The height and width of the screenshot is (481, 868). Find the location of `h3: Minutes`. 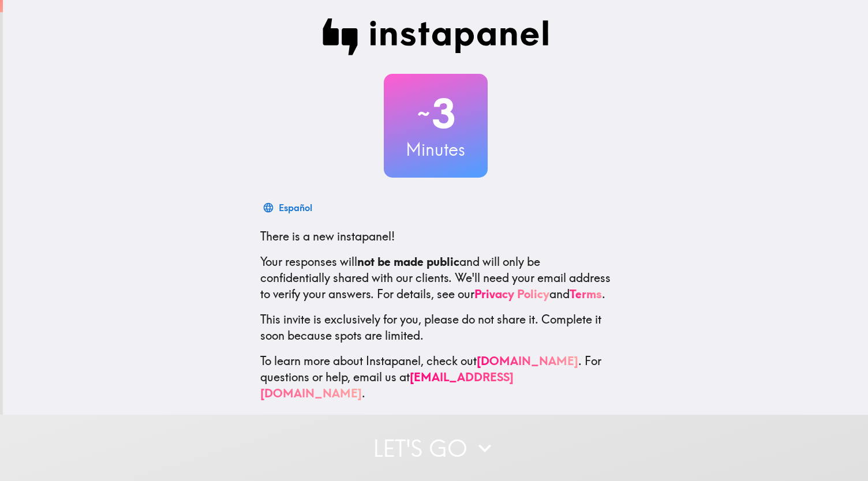

h3: Minutes is located at coordinates (436, 150).